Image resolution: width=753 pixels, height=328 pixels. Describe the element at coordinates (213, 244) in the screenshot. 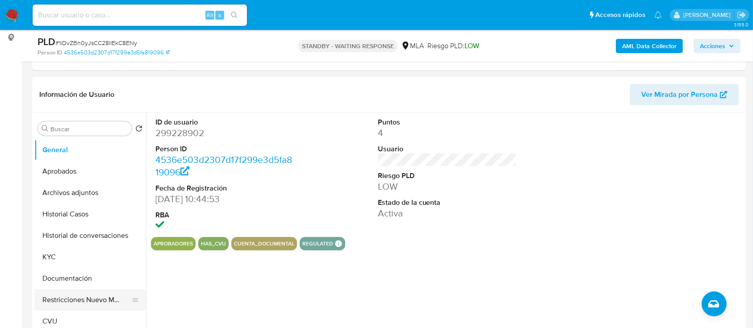

I see `button: has_cvu` at that location.